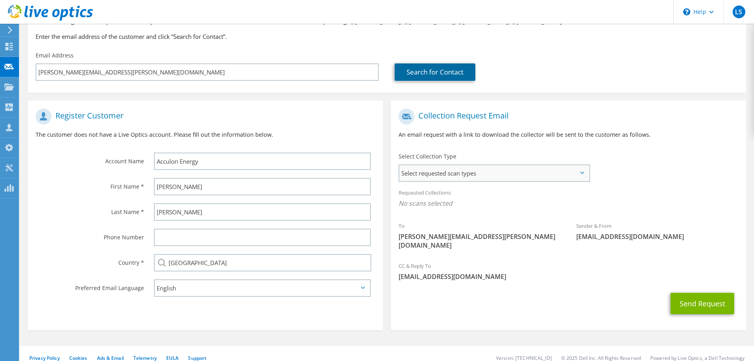 This screenshot has width=754, height=361. Describe the element at coordinates (568, 135) in the screenshot. I see `p: An email request with a link to download the collector will be sent to the customer as follows.` at that location.